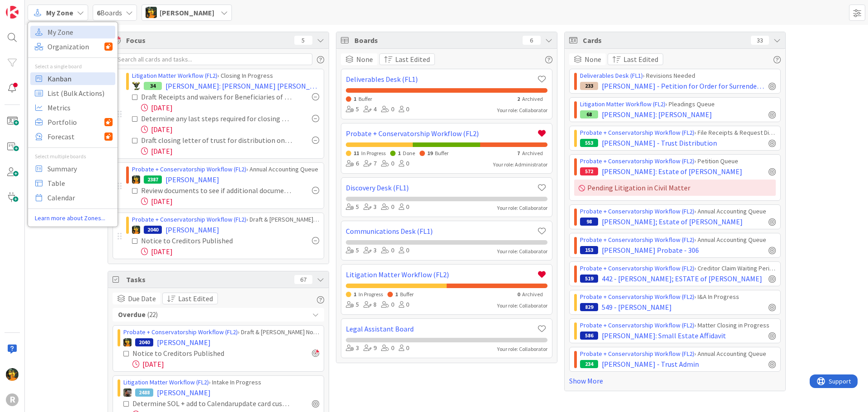 This screenshot has height=412, width=868. Describe the element at coordinates (144, 392) in the screenshot. I see `div: 2488` at that location.